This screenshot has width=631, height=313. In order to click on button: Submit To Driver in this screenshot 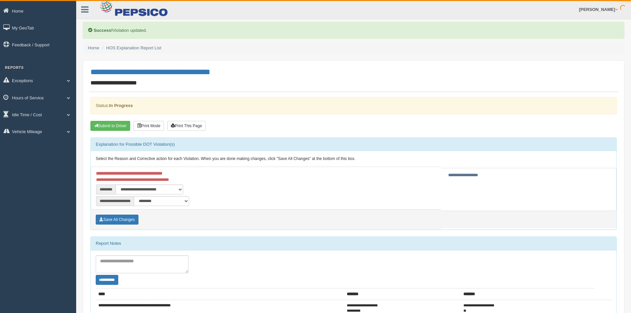, I will do `click(110, 126)`.